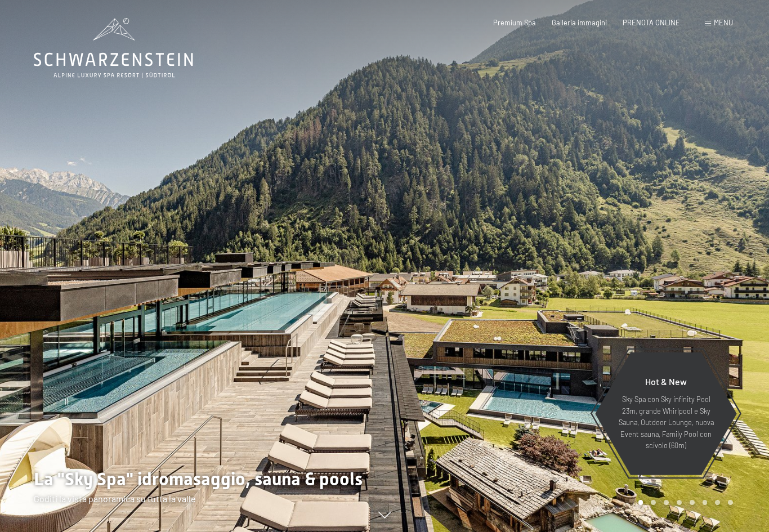 The height and width of the screenshot is (532, 769). Describe the element at coordinates (666, 502) in the screenshot. I see `div: Carousel Page 3` at that location.